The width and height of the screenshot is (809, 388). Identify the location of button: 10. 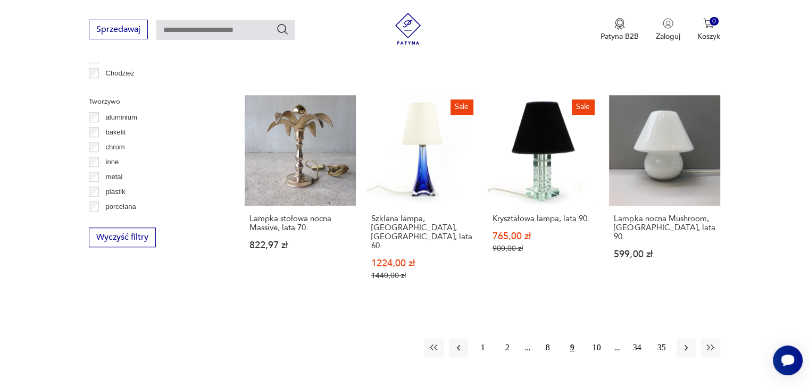
(597, 348).